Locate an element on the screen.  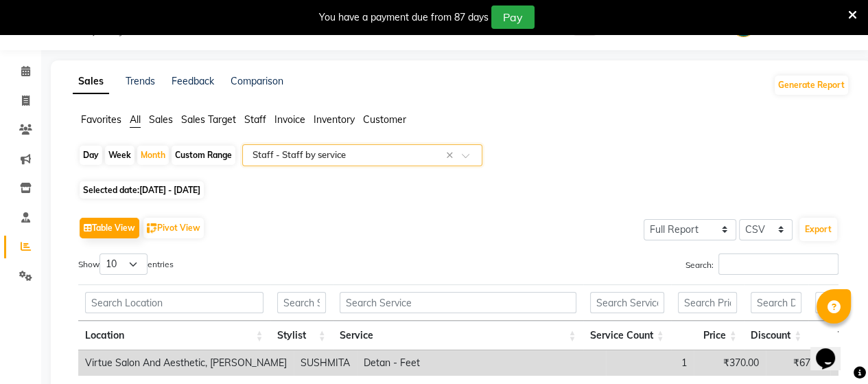
th: Price: activate to sort column ascending is located at coordinates (708, 335).